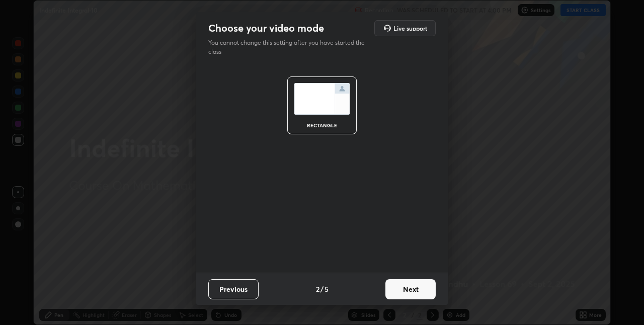  I want to click on h5: Live support, so click(410, 28).